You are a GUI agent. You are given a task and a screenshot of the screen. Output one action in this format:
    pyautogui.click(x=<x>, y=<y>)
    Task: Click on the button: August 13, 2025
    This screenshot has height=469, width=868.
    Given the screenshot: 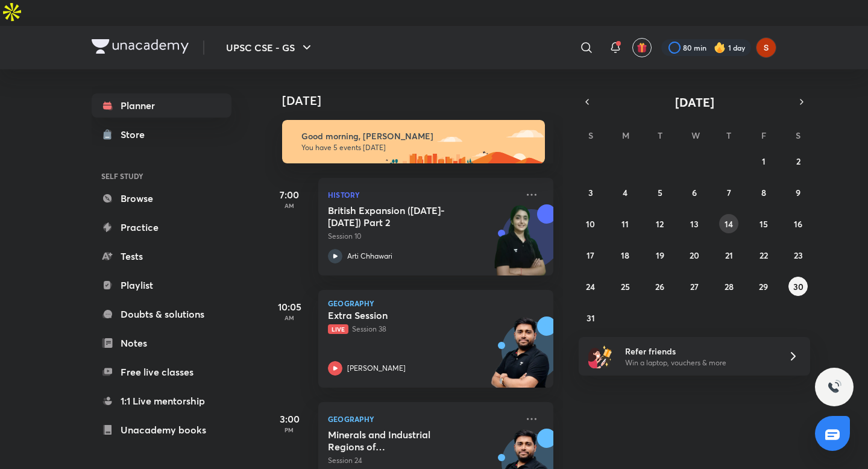 What is the action you would take?
    pyautogui.click(x=694, y=224)
    